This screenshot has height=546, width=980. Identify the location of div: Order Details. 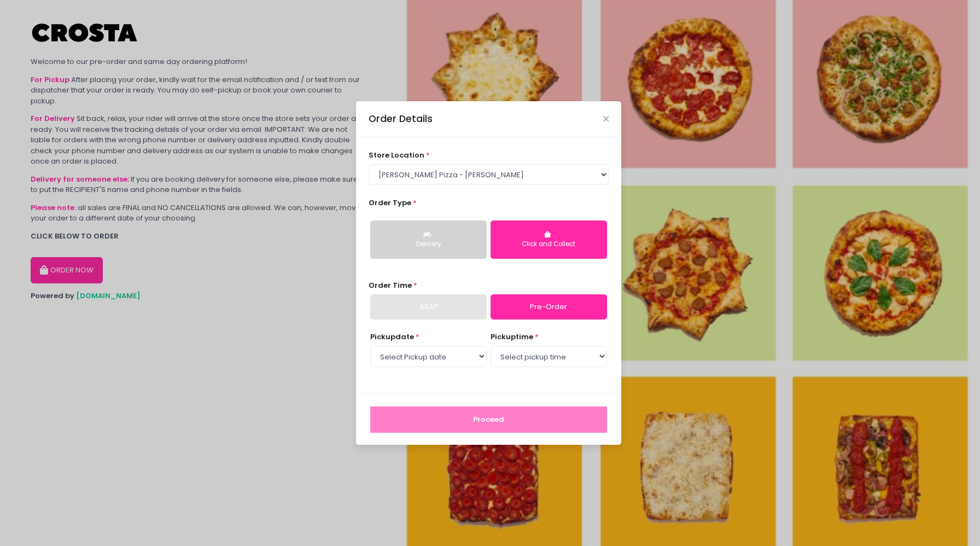
(401, 119).